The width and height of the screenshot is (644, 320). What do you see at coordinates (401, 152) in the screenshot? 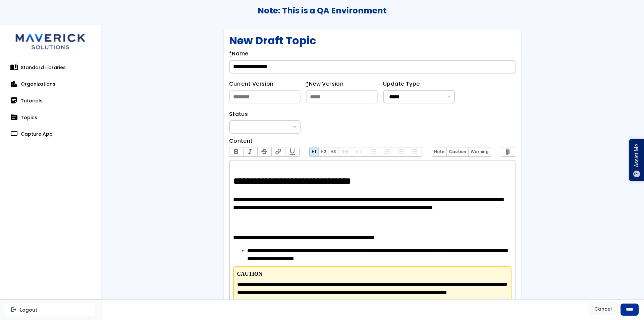
I see `button: Decrease Level` at bounding box center [401, 152].